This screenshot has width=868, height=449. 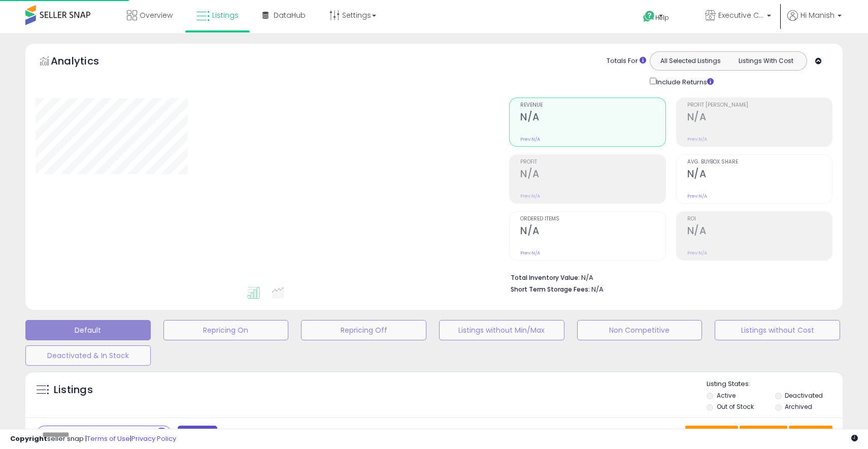 I want to click on button: Deactivated & In Stock, so click(x=88, y=355).